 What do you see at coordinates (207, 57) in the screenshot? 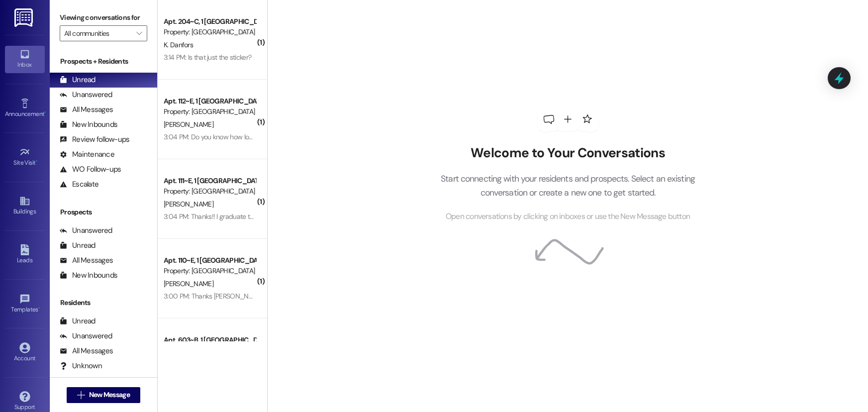
I see `div: 3:14 PM: Is that just the sticker?` at bounding box center [207, 57].